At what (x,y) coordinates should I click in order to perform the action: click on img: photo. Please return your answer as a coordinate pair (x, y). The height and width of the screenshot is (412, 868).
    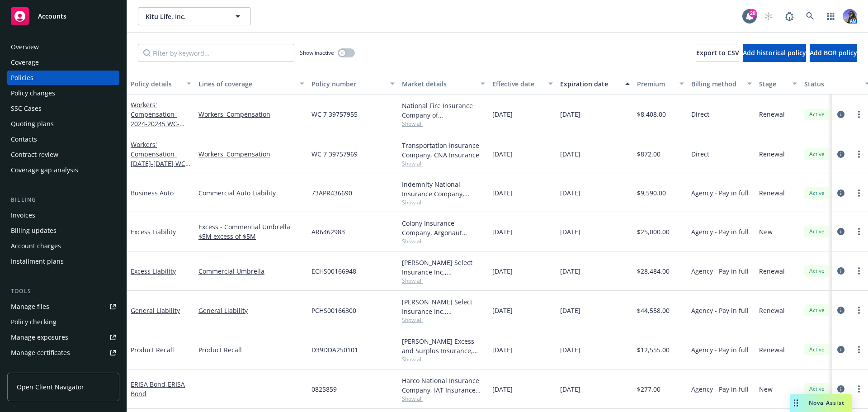
    Looking at the image, I should click on (850, 16).